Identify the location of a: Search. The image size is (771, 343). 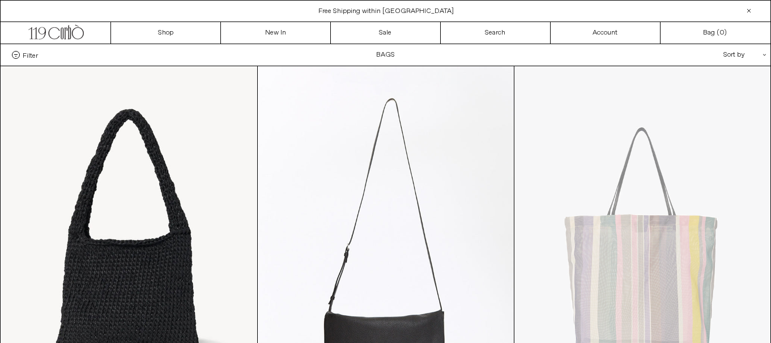
(496, 33).